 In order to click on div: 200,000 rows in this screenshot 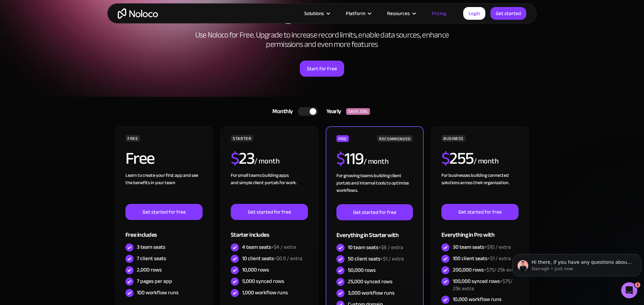, I will do `click(486, 270)`.